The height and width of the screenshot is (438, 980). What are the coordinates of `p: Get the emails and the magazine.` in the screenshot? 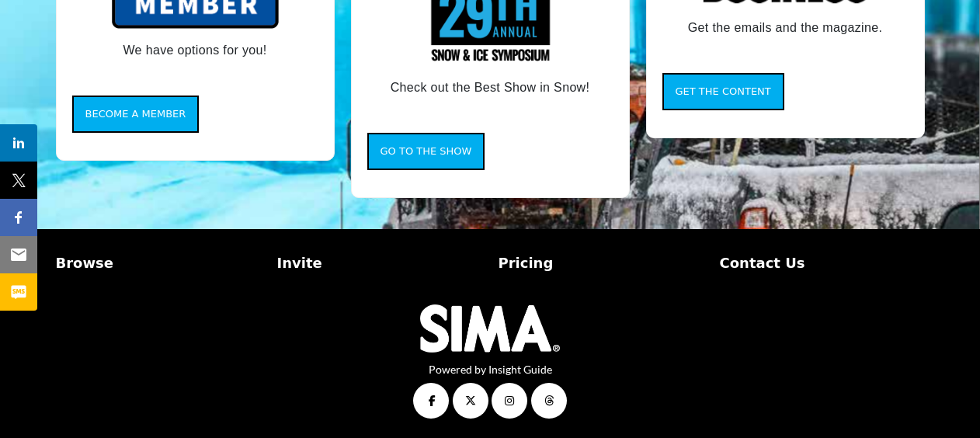 It's located at (786, 28).